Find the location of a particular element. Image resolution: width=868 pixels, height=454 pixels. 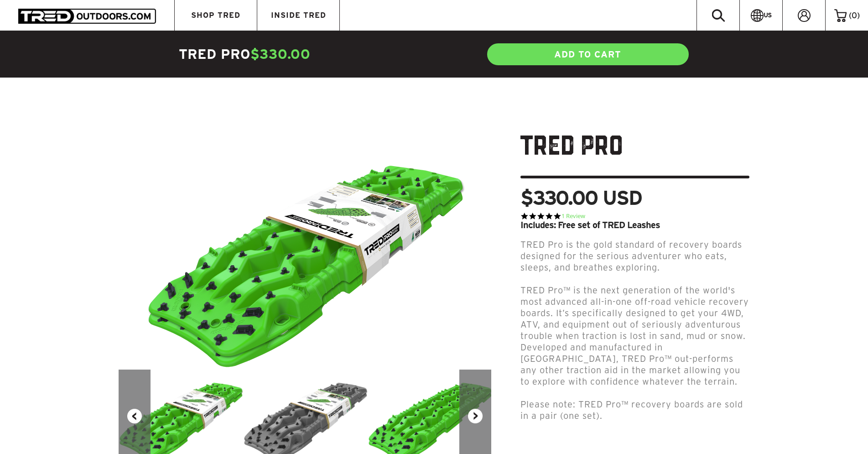

h4: TRED Pro is located at coordinates (306, 54).